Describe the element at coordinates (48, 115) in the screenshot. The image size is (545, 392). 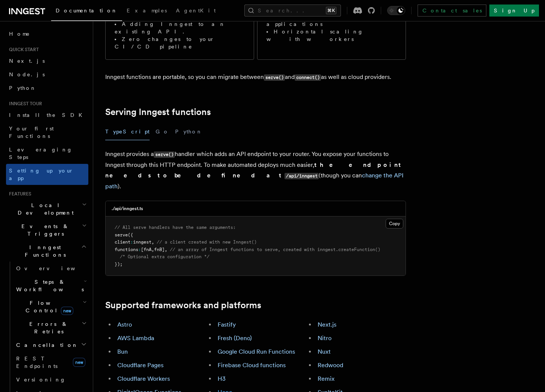
I see `span: Install the SDK` at that location.